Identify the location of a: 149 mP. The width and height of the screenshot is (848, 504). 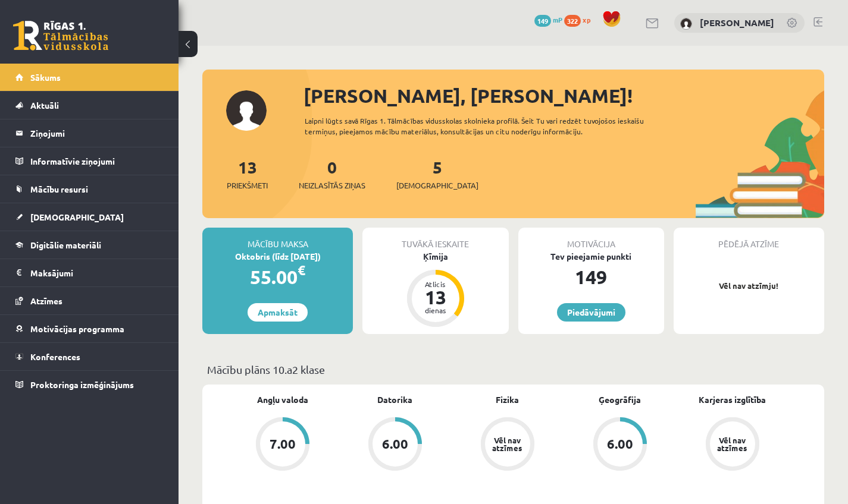
(548, 20).